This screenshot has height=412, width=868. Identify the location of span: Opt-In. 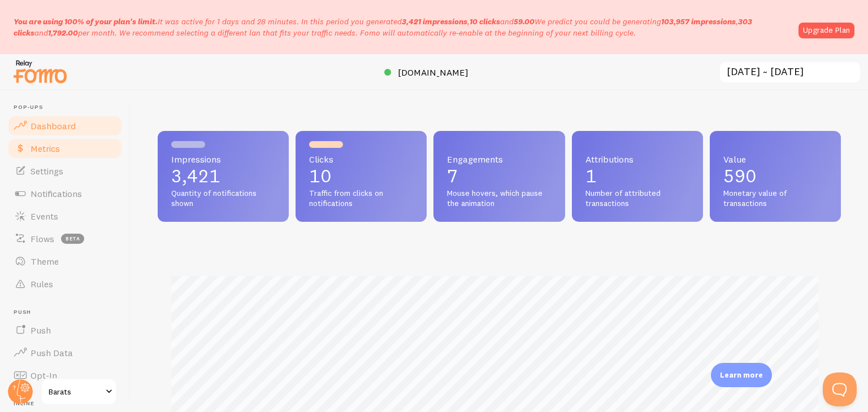
(43, 376).